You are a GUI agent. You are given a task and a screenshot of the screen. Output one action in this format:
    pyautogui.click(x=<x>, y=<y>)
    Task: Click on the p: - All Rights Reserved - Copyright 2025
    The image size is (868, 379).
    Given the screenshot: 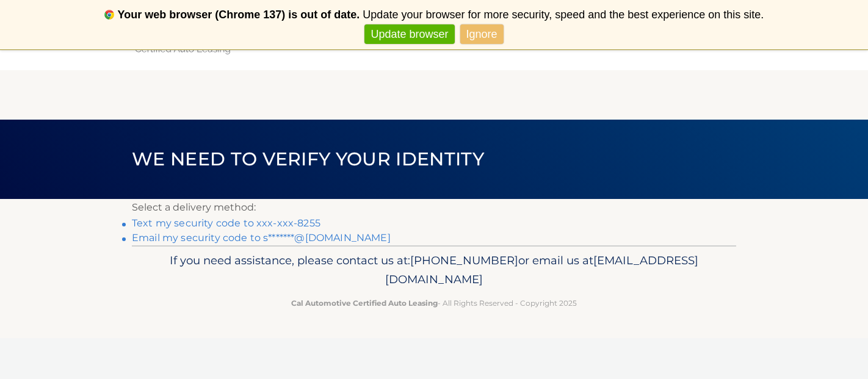 What is the action you would take?
    pyautogui.click(x=434, y=303)
    